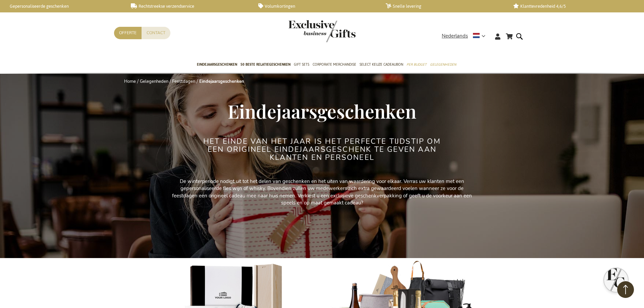 The height and width of the screenshot is (308, 644). What do you see at coordinates (381, 64) in the screenshot?
I see `span: Select Keuze Cadeaubon` at bounding box center [381, 64].